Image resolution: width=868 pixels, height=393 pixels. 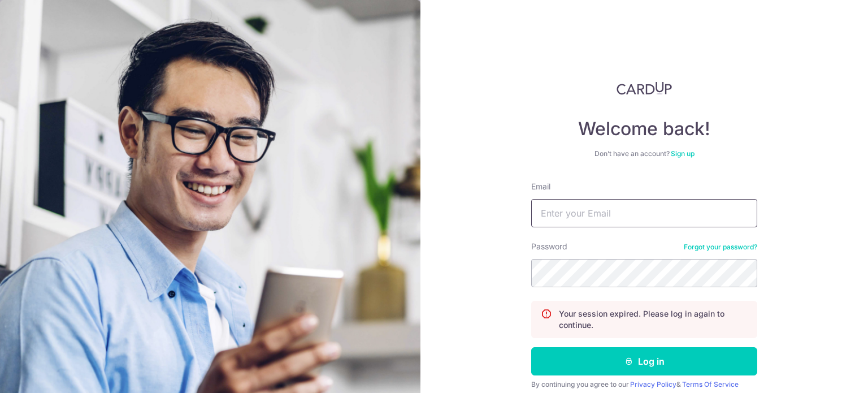 What do you see at coordinates (644, 361) in the screenshot?
I see `button: Log in` at bounding box center [644, 361].